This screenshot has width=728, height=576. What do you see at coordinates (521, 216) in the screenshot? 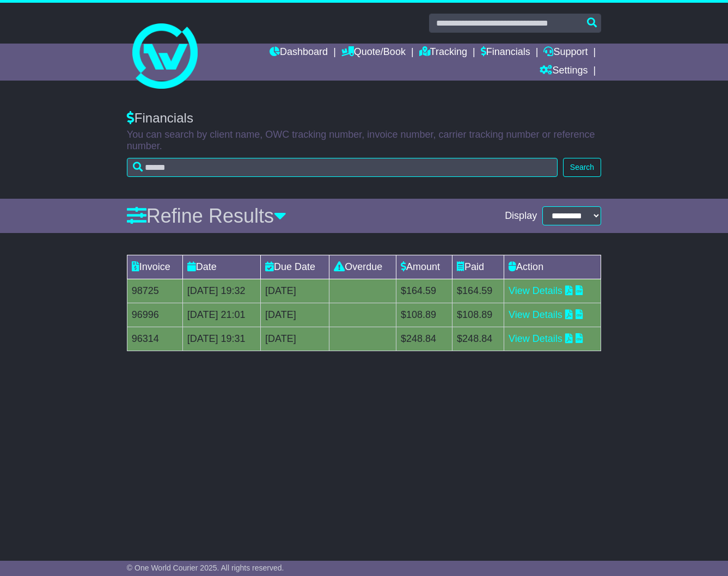
I see `span: Display` at bounding box center [521, 216].